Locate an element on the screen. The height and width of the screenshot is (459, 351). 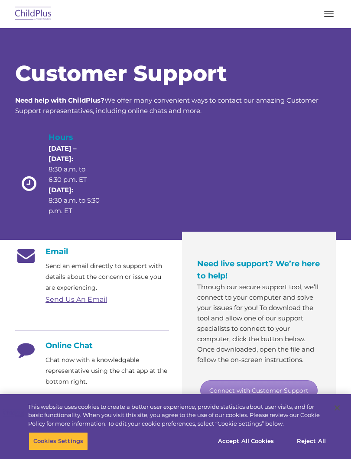
button: Cookies Settings is located at coordinates (58, 441).